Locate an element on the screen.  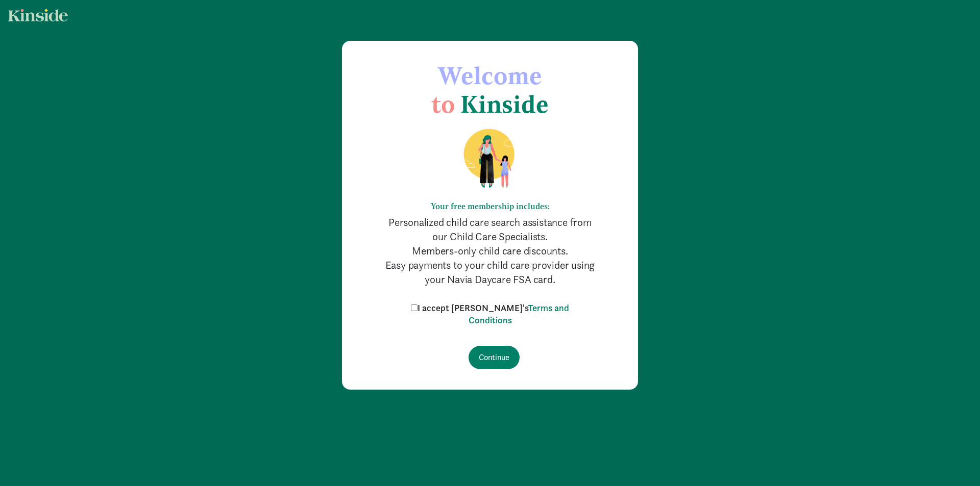
img: light.svg is located at coordinates (38, 15).